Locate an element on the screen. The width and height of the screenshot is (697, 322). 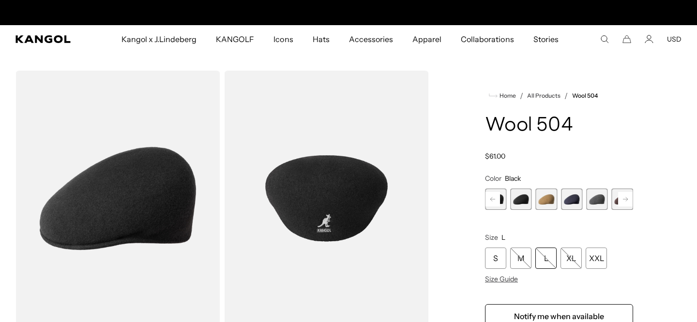
button: USD is located at coordinates (674, 39).